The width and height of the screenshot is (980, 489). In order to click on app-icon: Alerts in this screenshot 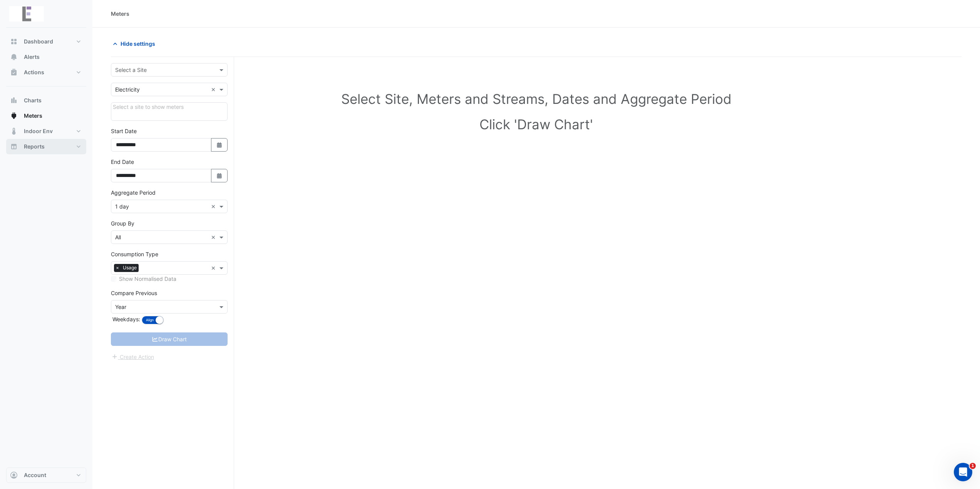, I will do `click(14, 57)`.